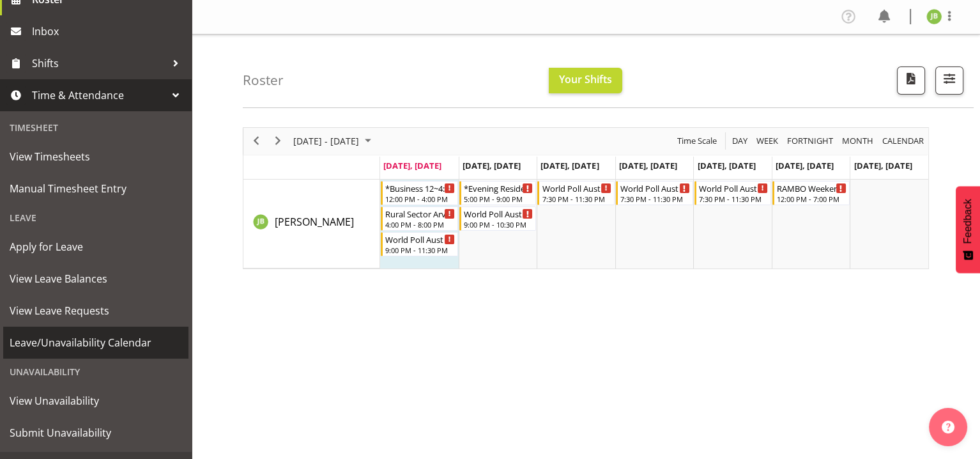 The height and width of the screenshot is (459, 980). I want to click on span: Apply for Leave, so click(96, 247).